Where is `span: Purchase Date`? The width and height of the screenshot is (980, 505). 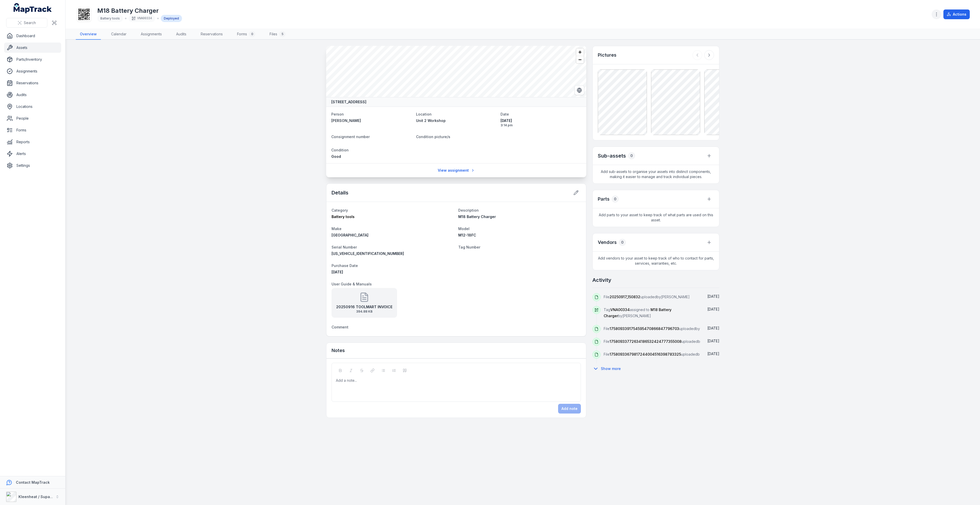
span: Purchase Date is located at coordinates (345, 266).